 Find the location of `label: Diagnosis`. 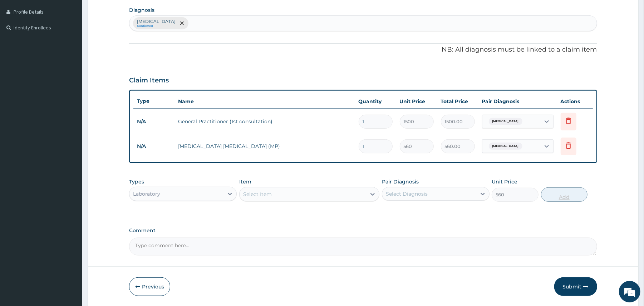

label: Diagnosis is located at coordinates (142, 10).